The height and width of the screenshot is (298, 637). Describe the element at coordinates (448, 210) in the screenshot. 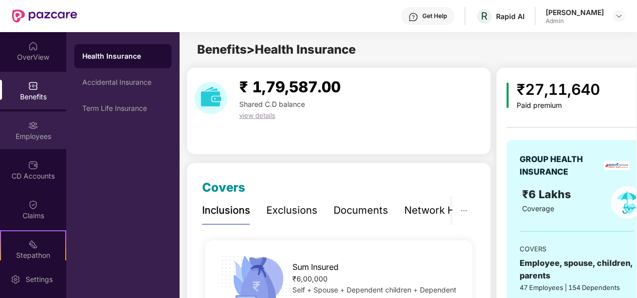

I see `div: Network Hospitals` at that location.